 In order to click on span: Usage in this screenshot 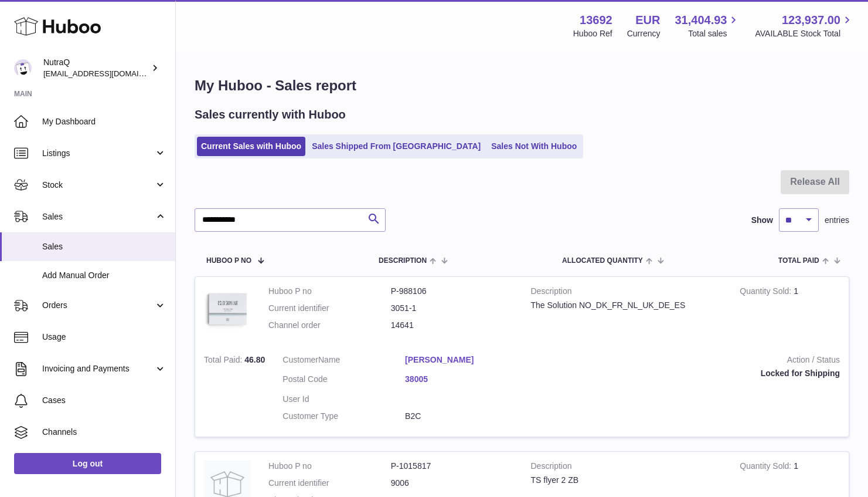, I will do `click(105, 337)`.